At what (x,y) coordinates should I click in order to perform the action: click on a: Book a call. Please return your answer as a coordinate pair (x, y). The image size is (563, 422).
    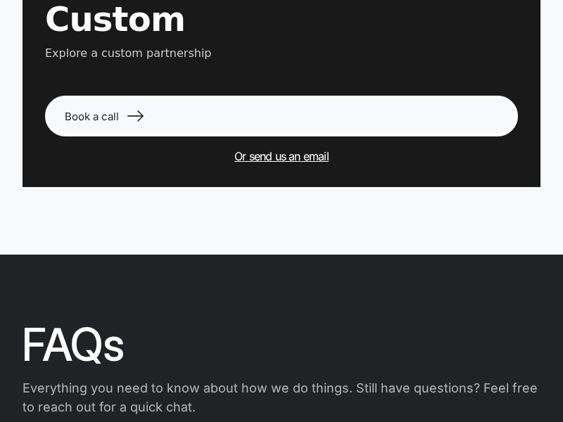
    Looking at the image, I should click on (281, 116).